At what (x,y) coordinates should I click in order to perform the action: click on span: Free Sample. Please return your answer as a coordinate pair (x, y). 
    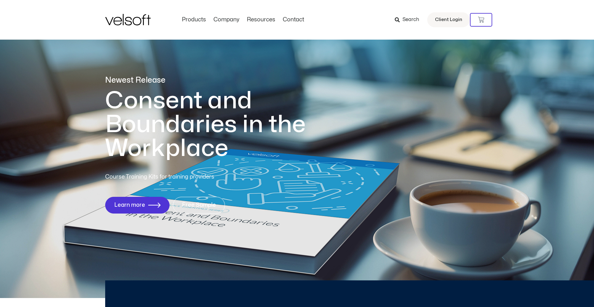
    Looking at the image, I should click on (199, 205).